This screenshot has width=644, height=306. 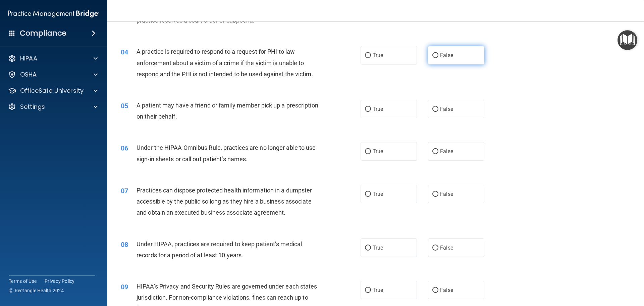 I want to click on span: A practice is required to respond to a request for PHI to law enforcement about a victim of a cri..., so click(x=224, y=63).